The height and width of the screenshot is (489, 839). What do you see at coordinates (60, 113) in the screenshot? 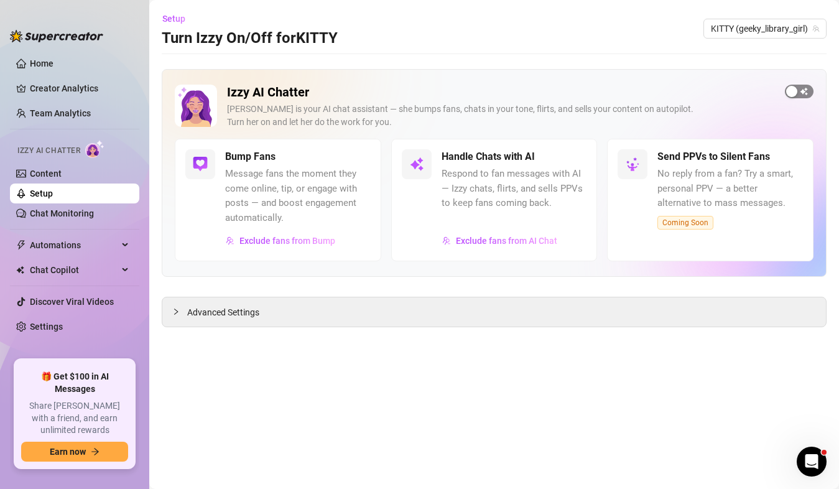
I see `a: Team Analytics` at bounding box center [60, 113].